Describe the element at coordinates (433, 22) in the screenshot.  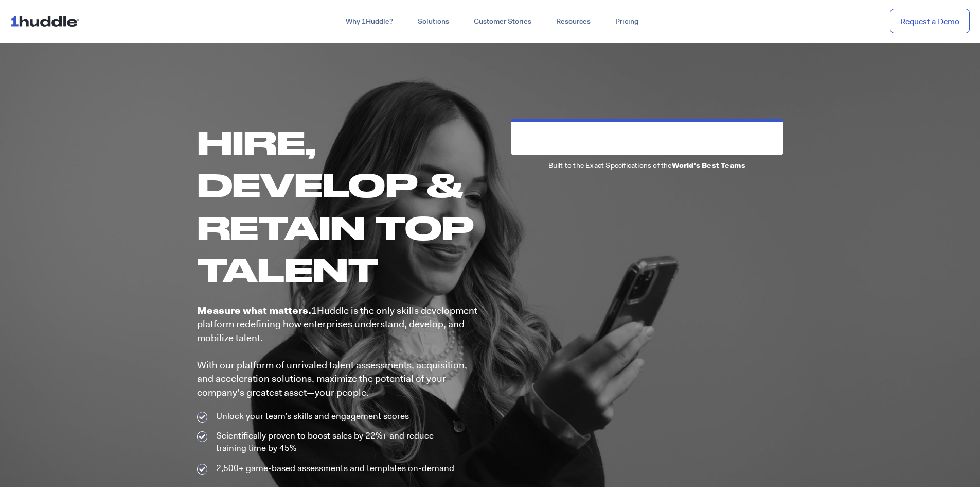
I see `a: Solutions` at that location.